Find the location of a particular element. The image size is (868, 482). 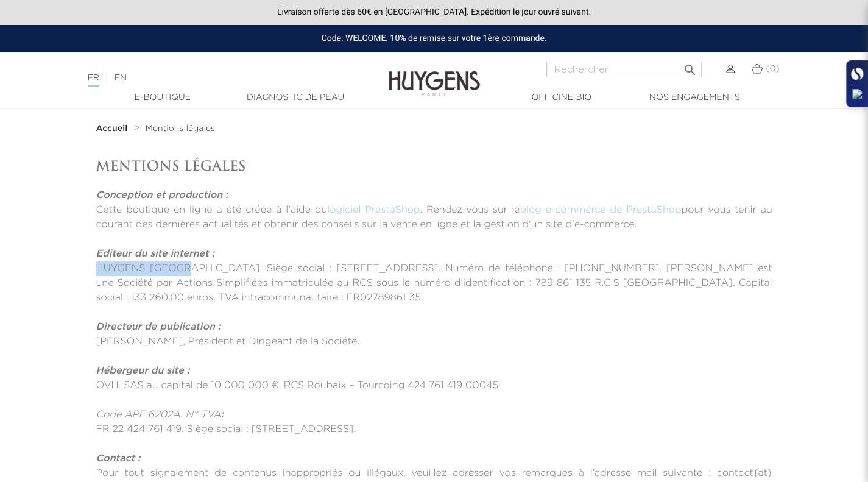

a: E-Boutique is located at coordinates (163, 97).